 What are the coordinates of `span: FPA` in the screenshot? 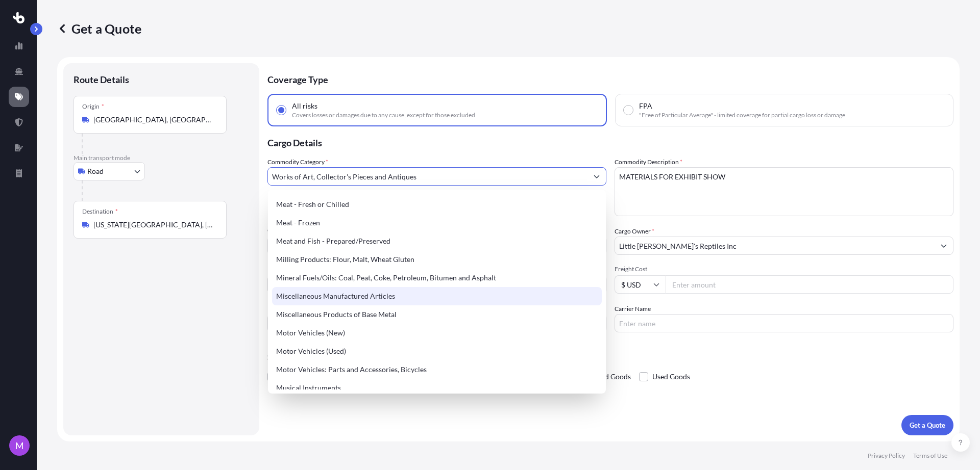 It's located at (645, 106).